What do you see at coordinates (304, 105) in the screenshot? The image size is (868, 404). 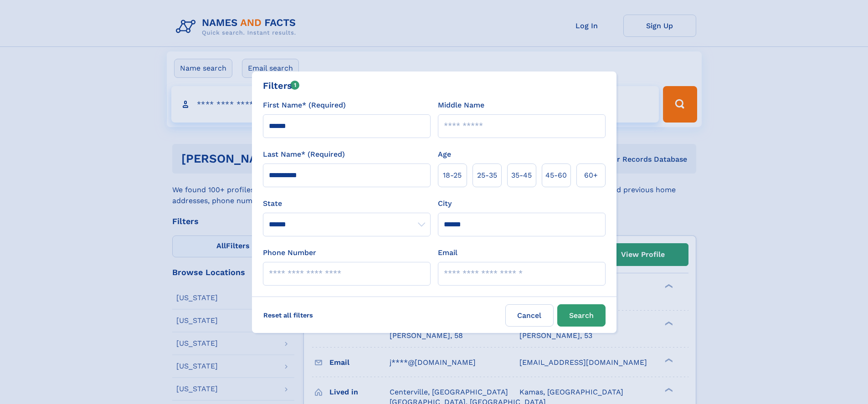 I see `label: First Name* (Required)` at bounding box center [304, 105].